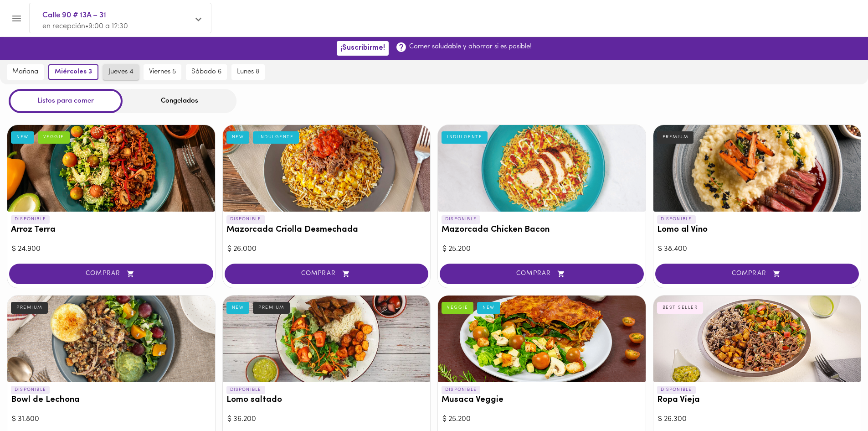 This screenshot has width=868, height=431. I want to click on span: Calle 90 # 13A – 31, so click(116, 16).